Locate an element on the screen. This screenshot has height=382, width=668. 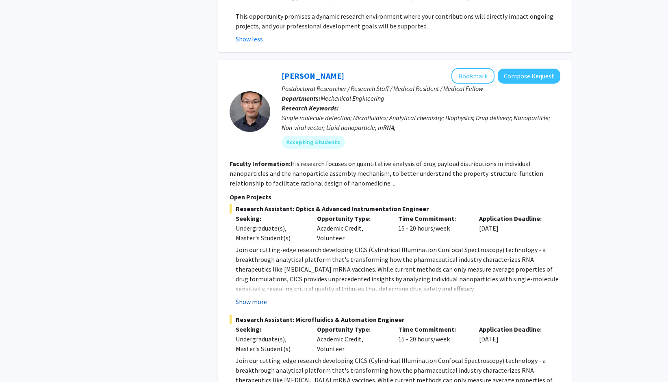
b: Research Keywords: is located at coordinates (310, 108).